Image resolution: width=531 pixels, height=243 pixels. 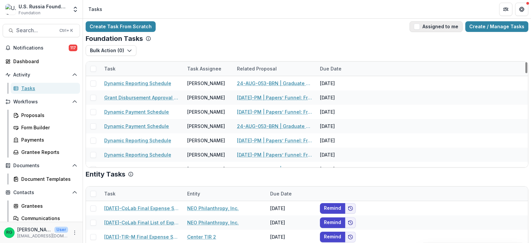 What do you see at coordinates (45, 152) in the screenshot?
I see `a: Grantee Reports` at bounding box center [45, 152].